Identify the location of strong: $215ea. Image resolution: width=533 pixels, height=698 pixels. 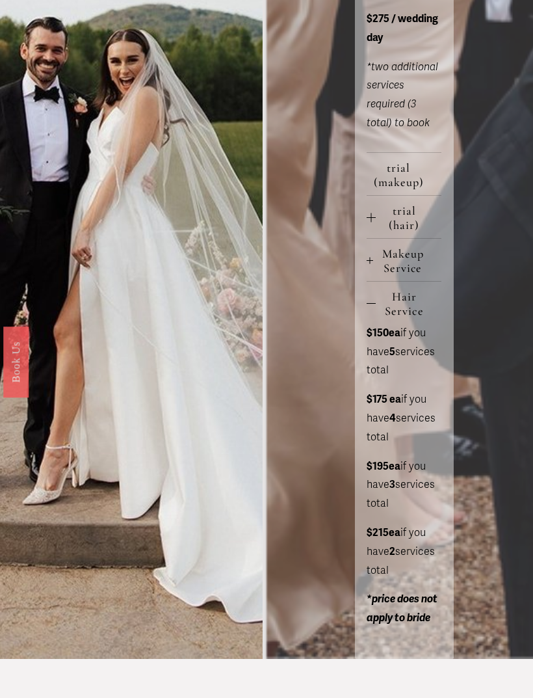
(384, 533).